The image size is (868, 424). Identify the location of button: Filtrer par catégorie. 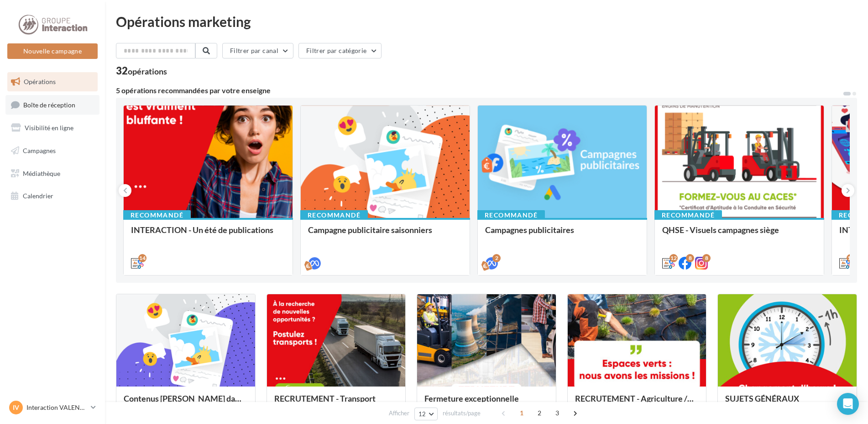
(340, 51).